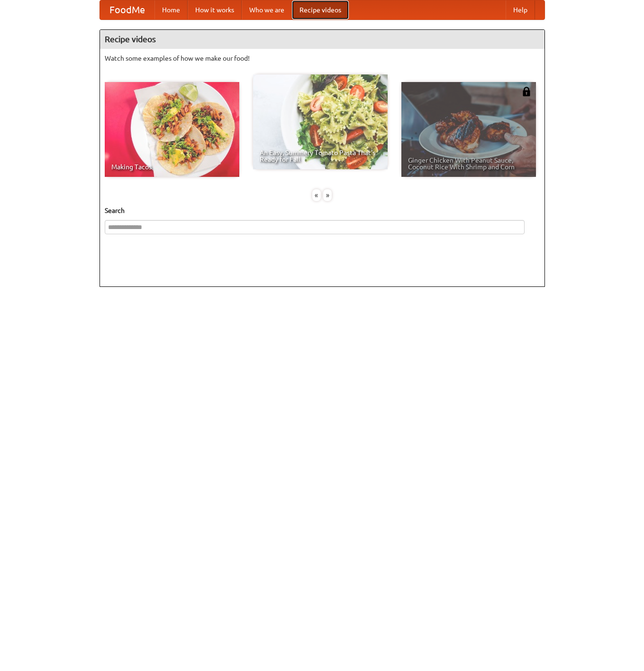 This screenshot has width=644, height=671. I want to click on a: Help, so click(520, 10).